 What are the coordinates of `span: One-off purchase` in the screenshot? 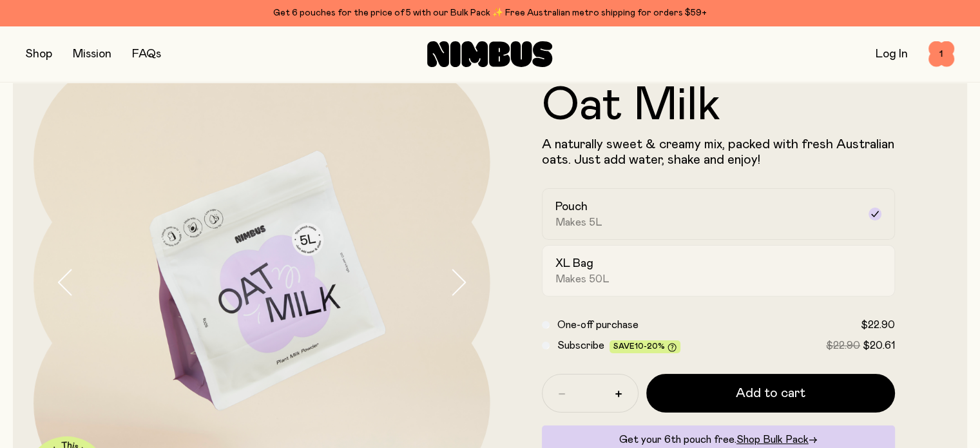 It's located at (598, 325).